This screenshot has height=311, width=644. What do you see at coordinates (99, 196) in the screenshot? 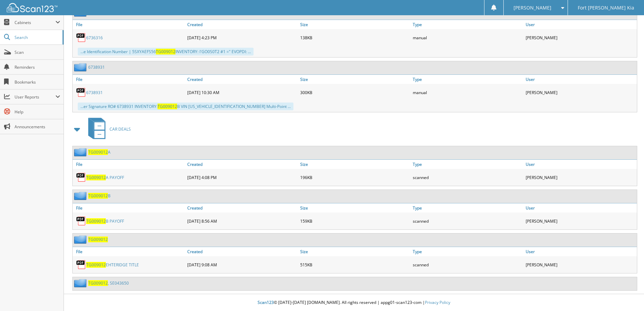
I see `a: TG009012B` at bounding box center [99, 196].